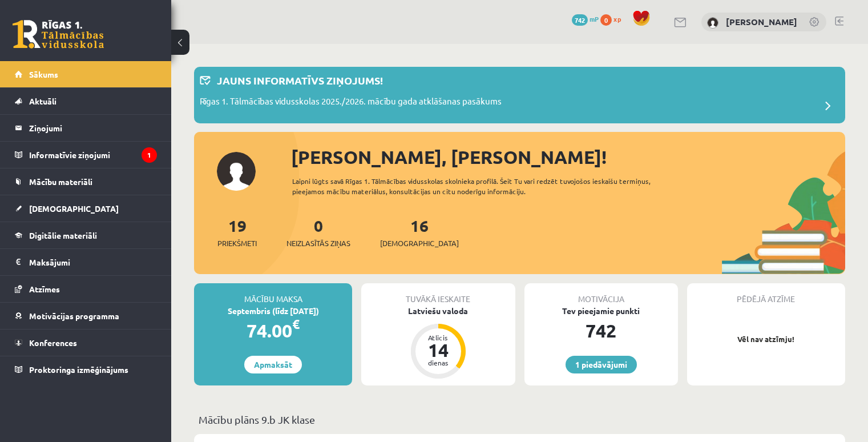 The width and height of the screenshot is (868, 442). What do you see at coordinates (93, 262) in the screenshot?
I see `legend: Maksājumi` at bounding box center [93, 262].